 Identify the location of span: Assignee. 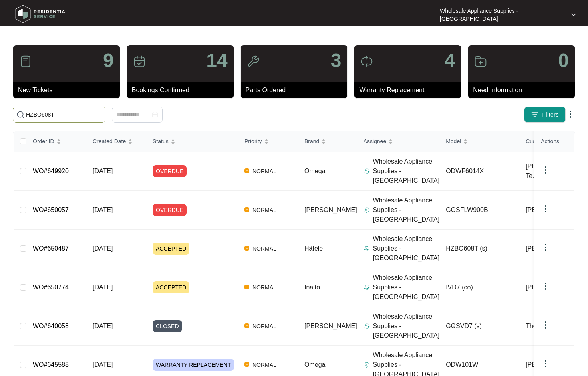
(375, 141).